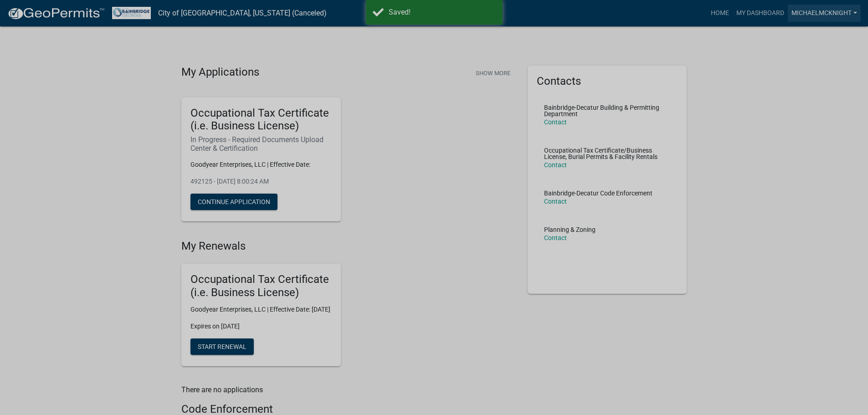  What do you see at coordinates (261, 164) in the screenshot?
I see `p: Goodyear Enterprises, LLC | Effective Date:` at bounding box center [261, 164].